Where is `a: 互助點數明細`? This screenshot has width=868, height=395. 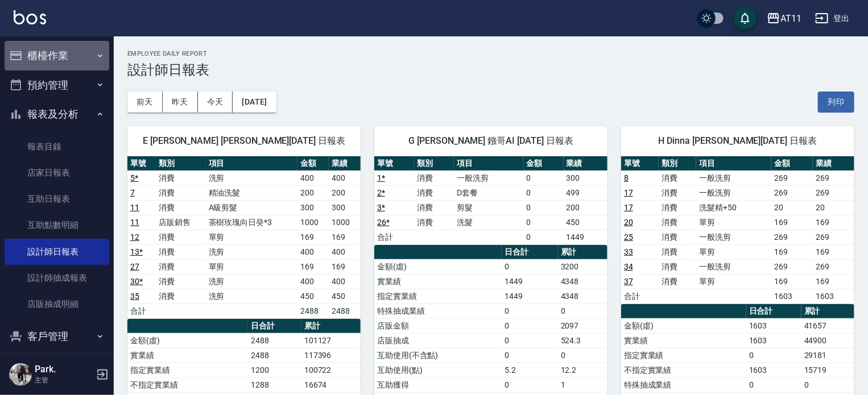
a: 互助點數明細 is located at coordinates (57, 225).